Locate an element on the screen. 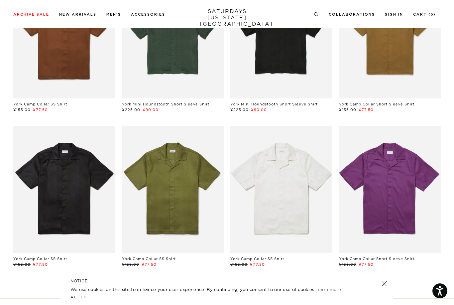 The height and width of the screenshot is (305, 454). a: Learn more is located at coordinates (328, 289).